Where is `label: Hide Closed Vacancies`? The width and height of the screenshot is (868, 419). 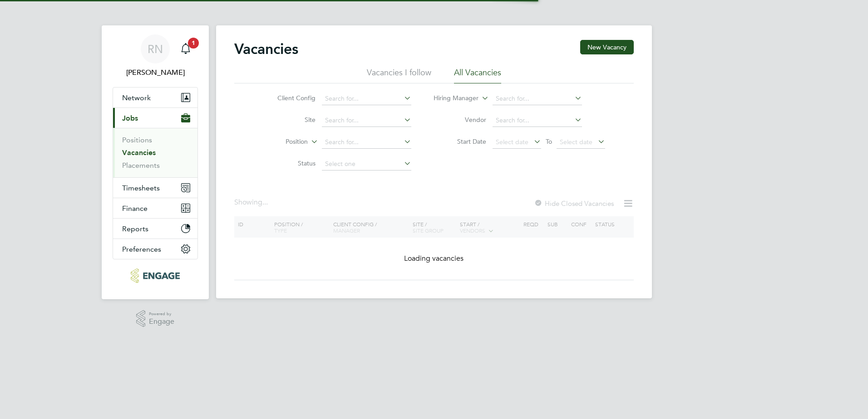
label: Hide Closed Vacancies is located at coordinates (574, 203).